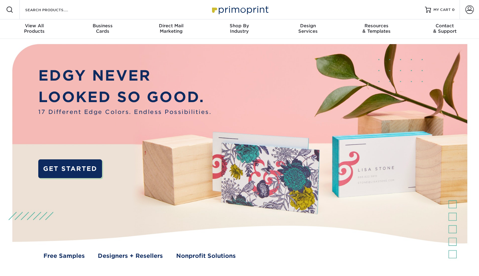 The height and width of the screenshot is (276, 479). Describe the element at coordinates (376, 29) in the screenshot. I see `a: Resources& Templates` at that location.